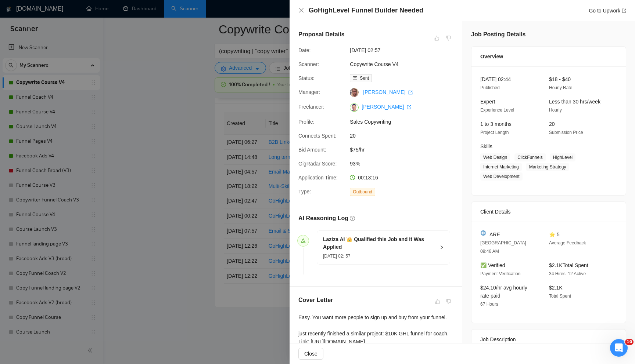 The image size is (635, 364). What do you see at coordinates (560, 88) in the screenshot?
I see `span: Hourly Rate` at bounding box center [560, 88].